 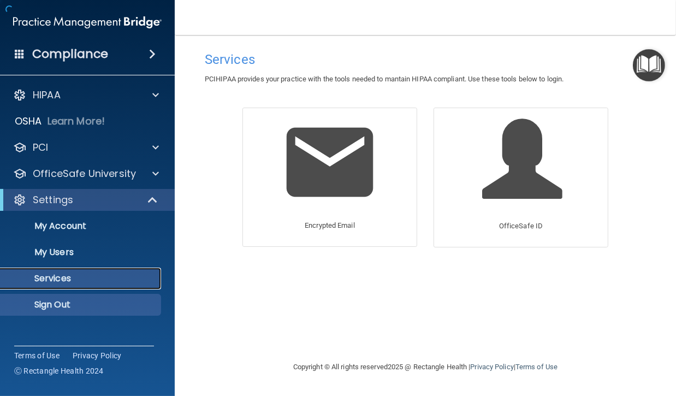 I want to click on div: Copyright © All rights reserved 2025 @ Rectangle Health | |, so click(x=426, y=367).